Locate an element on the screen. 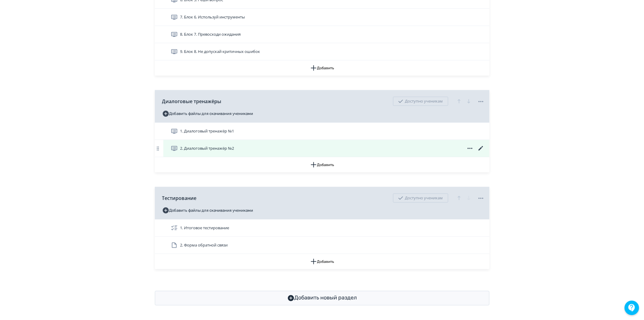 The width and height of the screenshot is (644, 320). span: 2. Диалоговый тренажёр №2 is located at coordinates (207, 149).